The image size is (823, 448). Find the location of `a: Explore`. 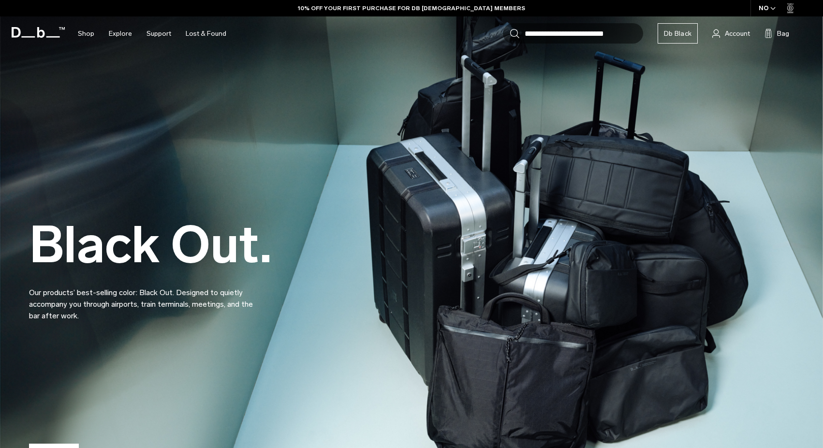

a: Explore is located at coordinates (120, 33).